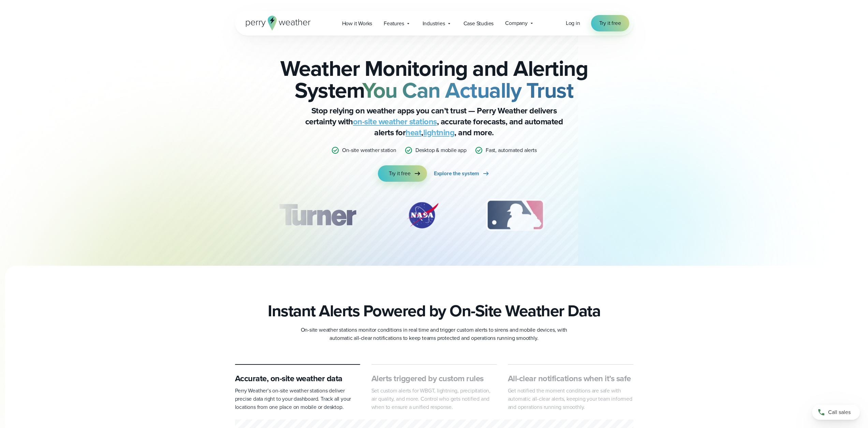 Image resolution: width=868 pixels, height=428 pixels. I want to click on h3: Accurate, on-site weather data, so click(298, 378).